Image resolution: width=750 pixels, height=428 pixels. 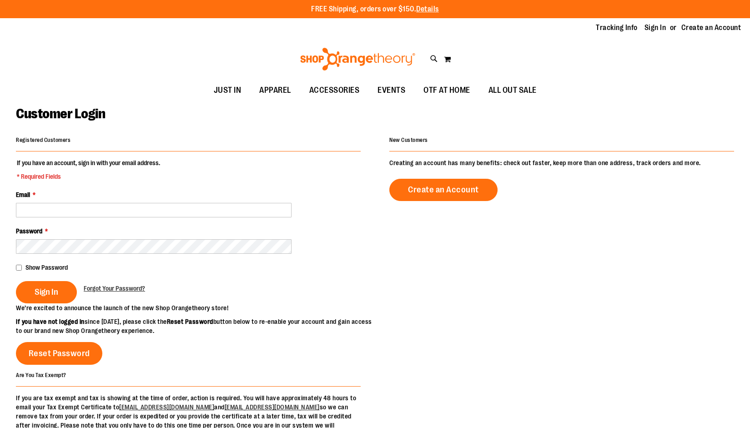 What do you see at coordinates (29, 231) in the screenshot?
I see `span: Password` at bounding box center [29, 231].